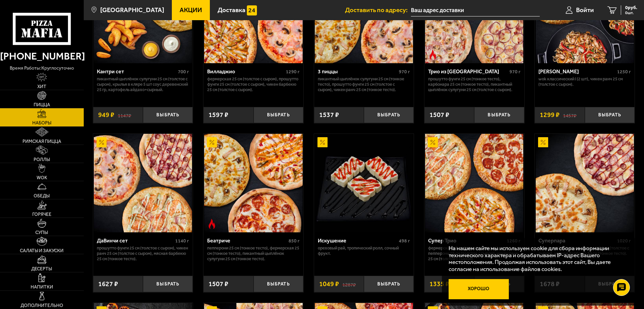 This screenshot has height=309, width=644. Describe the element at coordinates (475, 10) in the screenshot. I see `input: Ваш адрес доставки` at that location.